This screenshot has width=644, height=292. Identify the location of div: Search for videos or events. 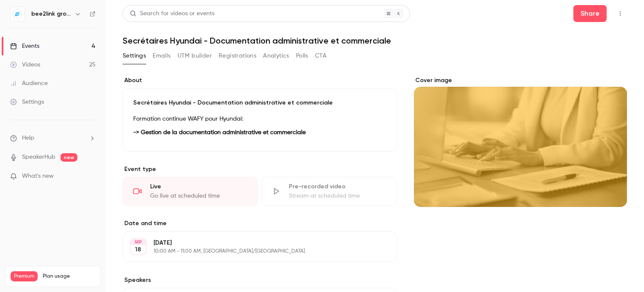
(173, 13).